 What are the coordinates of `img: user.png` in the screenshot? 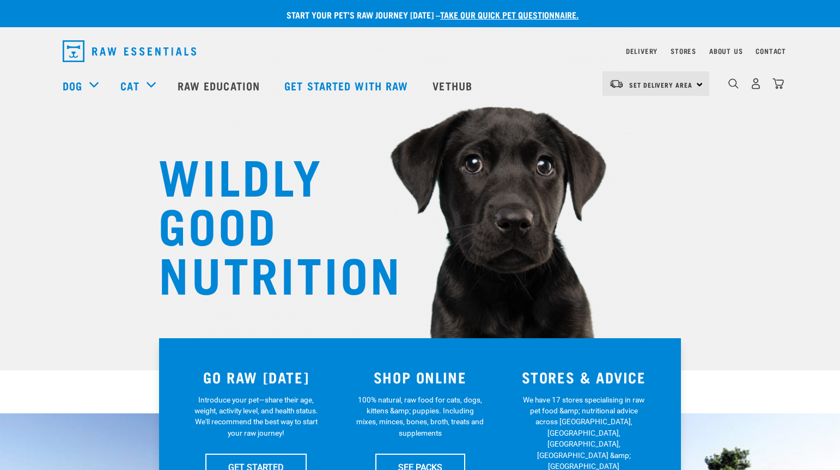 It's located at (756, 83).